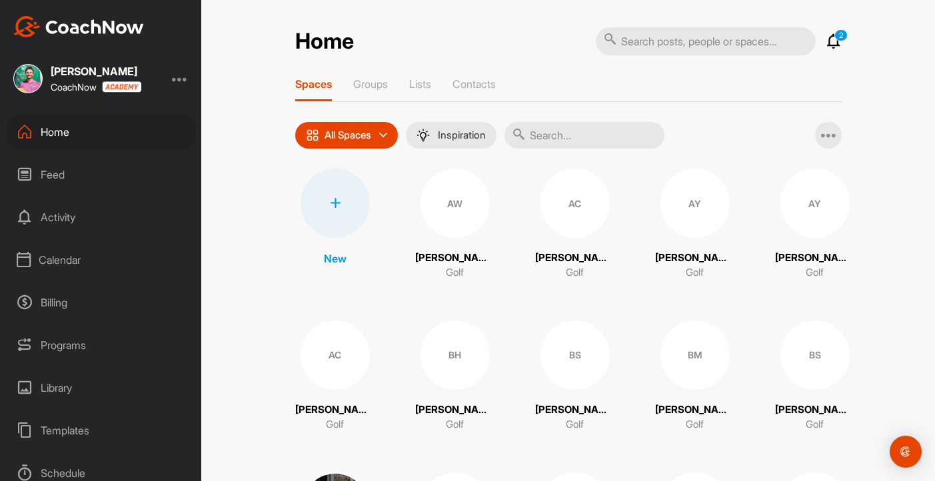  Describe the element at coordinates (370, 84) in the screenshot. I see `p: Groups` at that location.